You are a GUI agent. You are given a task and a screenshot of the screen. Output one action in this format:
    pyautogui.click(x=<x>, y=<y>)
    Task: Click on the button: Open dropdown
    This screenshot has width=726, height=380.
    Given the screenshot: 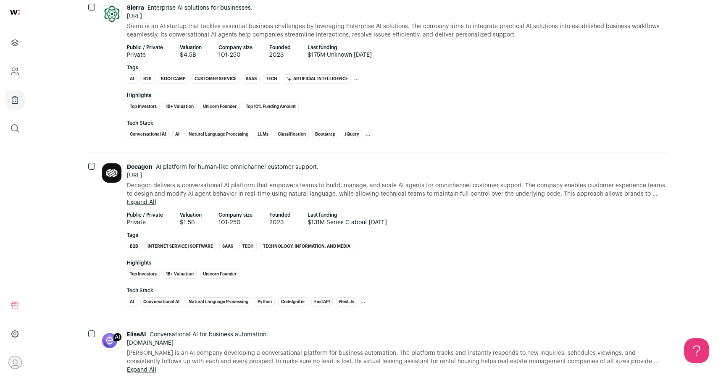 What is the action you would take?
    pyautogui.click(x=15, y=362)
    